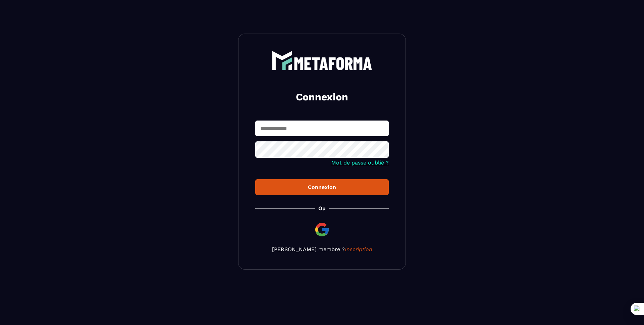  What do you see at coordinates (360, 162) in the screenshot?
I see `a: Mot de passe oublié ?` at bounding box center [360, 162].